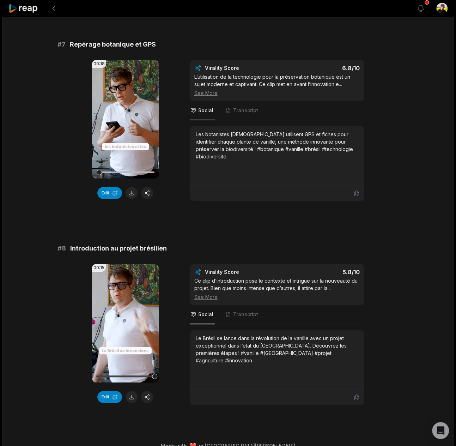 This screenshot has height=446, width=456. Describe the element at coordinates (322, 272) in the screenshot. I see `div: 5.8 /10` at that location.